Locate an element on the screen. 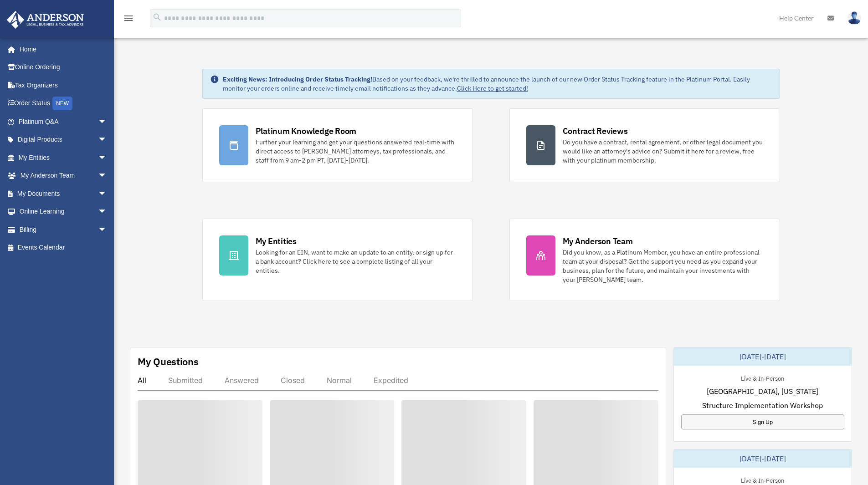 This screenshot has width=868, height=485. a: Contract Reviews Do you have a contract, rental agreement, or other legal document you would like... is located at coordinates (645, 145).